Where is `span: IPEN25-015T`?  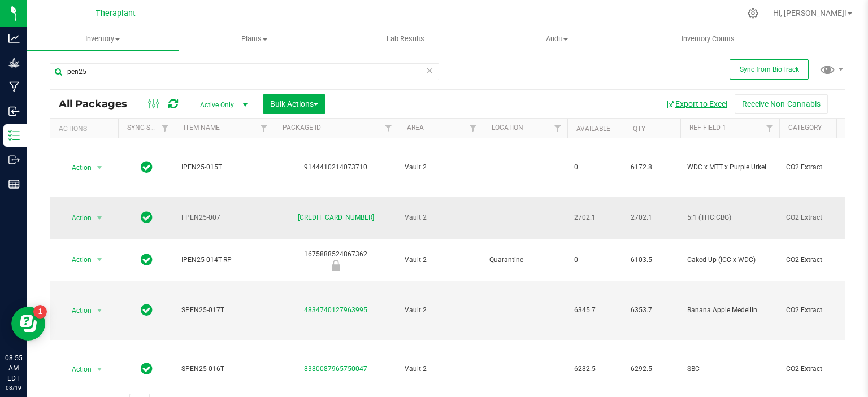 span: IPEN25-015T is located at coordinates (224, 167).